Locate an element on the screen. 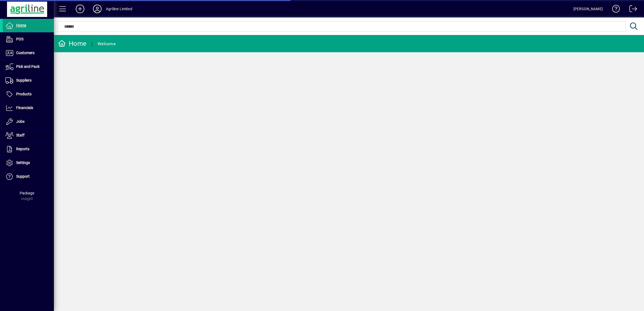 The image size is (644, 311). a: POS is located at coordinates (28, 39).